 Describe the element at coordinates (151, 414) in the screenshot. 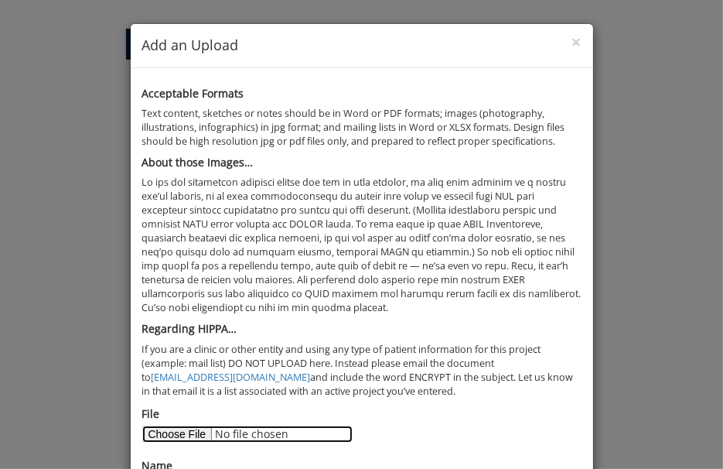

I see `label: File` at that location.